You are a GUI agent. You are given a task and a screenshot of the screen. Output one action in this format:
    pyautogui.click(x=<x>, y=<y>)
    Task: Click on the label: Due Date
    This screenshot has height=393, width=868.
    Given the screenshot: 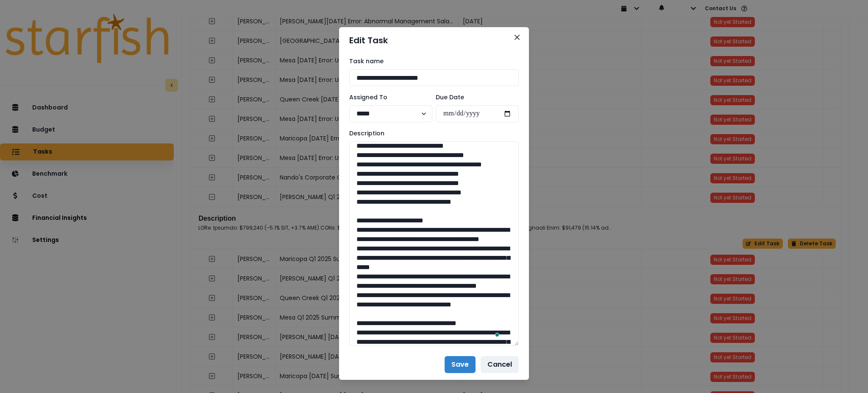 What is the action you would take?
    pyautogui.click(x=475, y=97)
    